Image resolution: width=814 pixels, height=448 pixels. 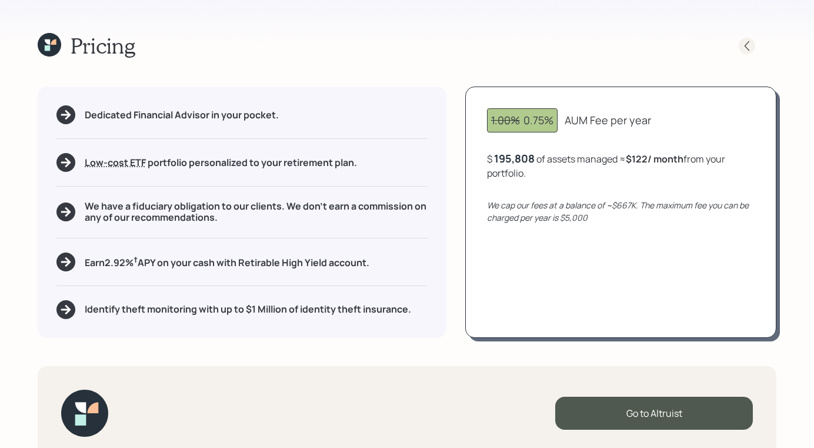 What do you see at coordinates (256, 212) in the screenshot?
I see `h5: We have a fiduciary obligation to our clients. We don't earn a commission on any of our recommend...` at bounding box center [256, 212].